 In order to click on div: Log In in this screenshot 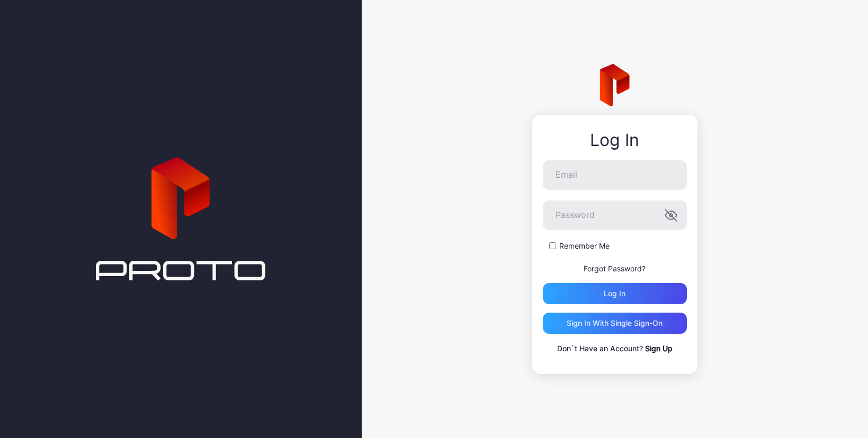, I will do `click(615, 140)`.